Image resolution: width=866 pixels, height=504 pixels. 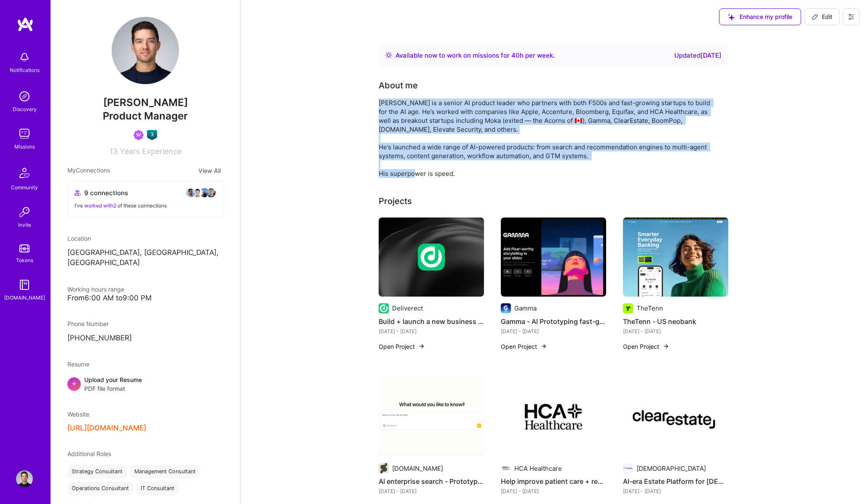 What do you see at coordinates (145, 199) in the screenshot?
I see `button: 9 connectionsavataravataravataravatarI've worked with2 of these connections` at bounding box center [145, 199].